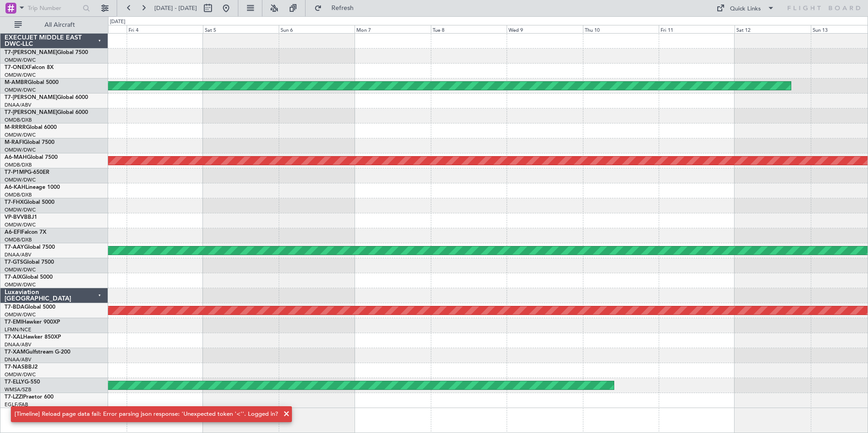  I want to click on span: T7-P1MP, so click(16, 173).